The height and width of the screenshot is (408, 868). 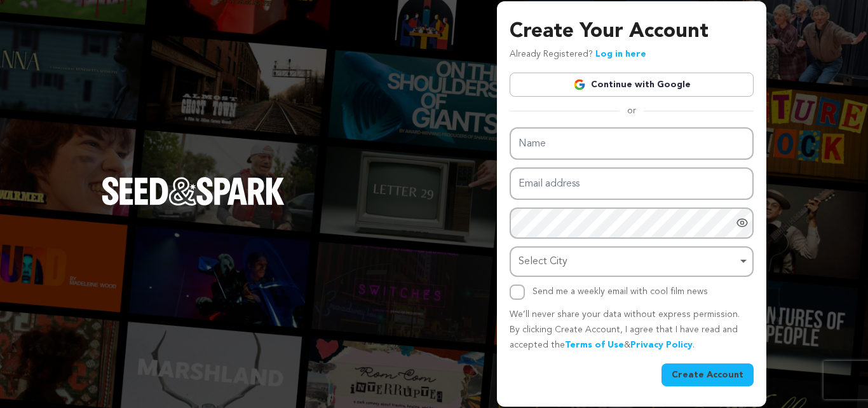 What do you see at coordinates (662, 345) in the screenshot?
I see `a: Privacy Policy` at bounding box center [662, 345].